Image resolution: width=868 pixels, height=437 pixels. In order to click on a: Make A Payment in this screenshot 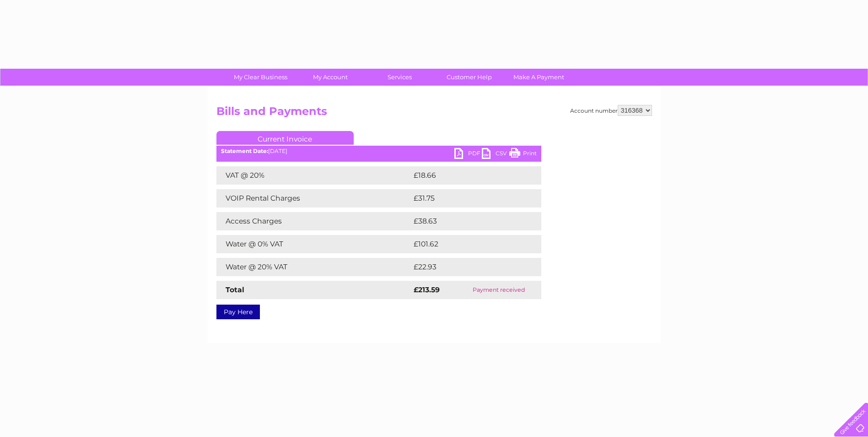, I will do `click(538, 77)`.